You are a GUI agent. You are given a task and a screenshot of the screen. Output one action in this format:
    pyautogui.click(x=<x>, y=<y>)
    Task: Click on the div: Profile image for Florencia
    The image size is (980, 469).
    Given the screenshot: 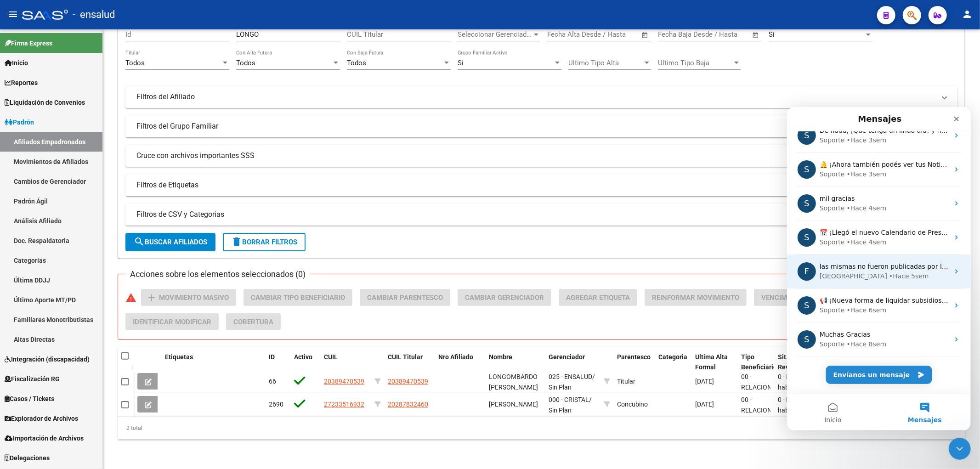 What is the action you would take?
    pyautogui.click(x=20, y=164)
    